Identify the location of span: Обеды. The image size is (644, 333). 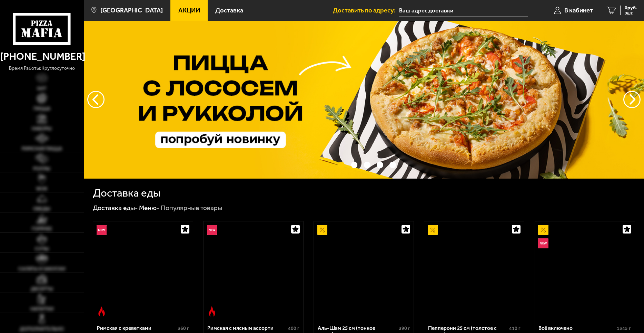
(42, 209).